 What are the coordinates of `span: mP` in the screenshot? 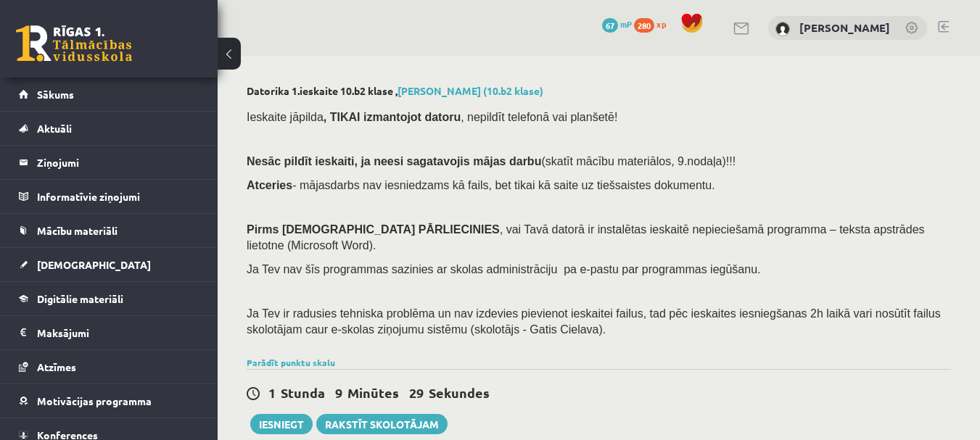 It's located at (626, 24).